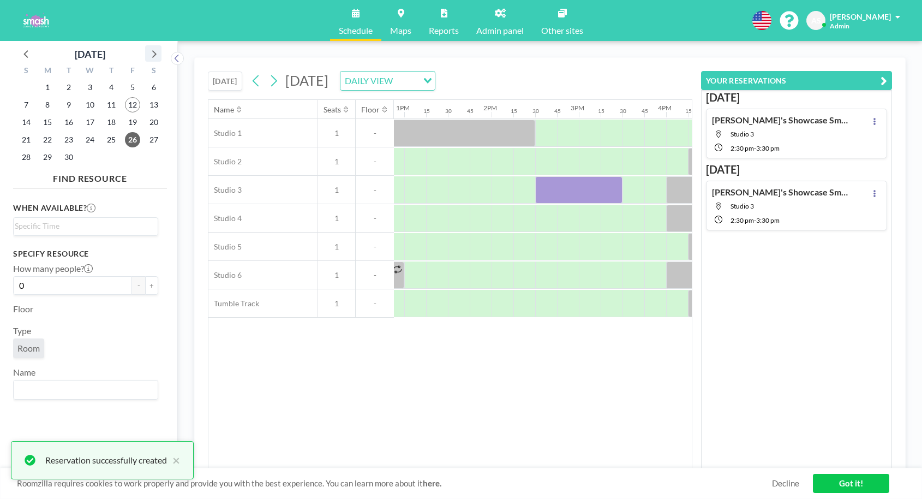  I want to click on span: Tuesday, September 2, 2025, so click(69, 87).